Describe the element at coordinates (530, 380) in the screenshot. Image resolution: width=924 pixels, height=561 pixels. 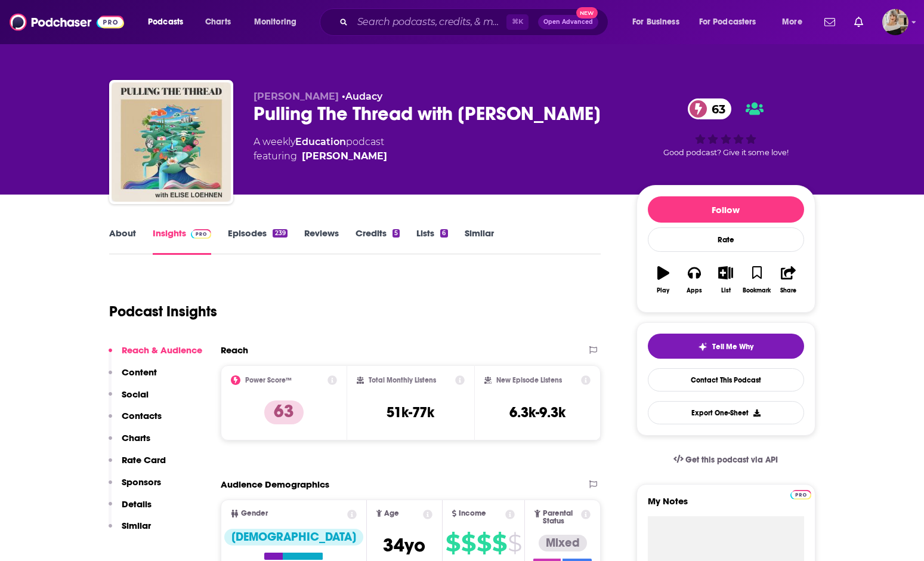
I see `h2: New Episode Listens` at that location.